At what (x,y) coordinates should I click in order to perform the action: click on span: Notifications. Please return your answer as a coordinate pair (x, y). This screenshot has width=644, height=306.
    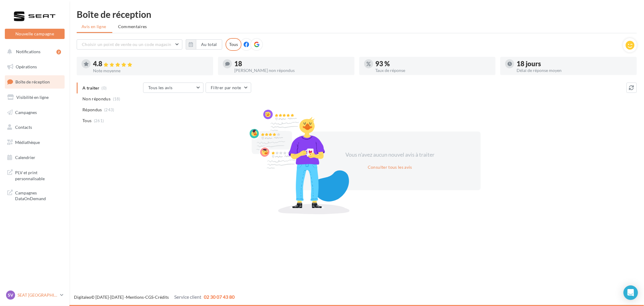
    Looking at the image, I should click on (28, 52).